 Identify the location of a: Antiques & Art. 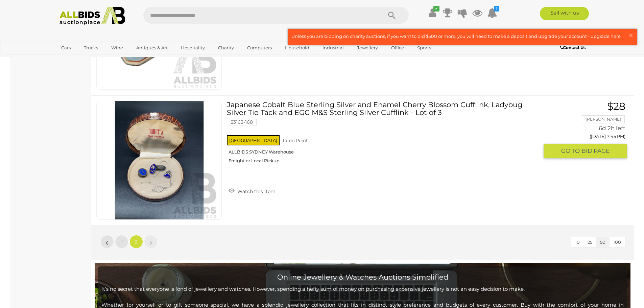
(152, 48).